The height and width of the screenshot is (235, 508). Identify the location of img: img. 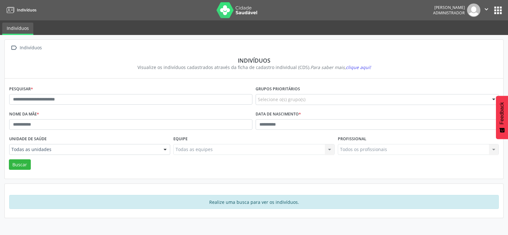
(474, 10).